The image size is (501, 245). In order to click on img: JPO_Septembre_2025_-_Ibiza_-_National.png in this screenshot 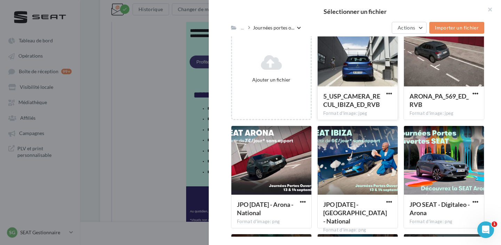, I will do `click(178, 73)`.